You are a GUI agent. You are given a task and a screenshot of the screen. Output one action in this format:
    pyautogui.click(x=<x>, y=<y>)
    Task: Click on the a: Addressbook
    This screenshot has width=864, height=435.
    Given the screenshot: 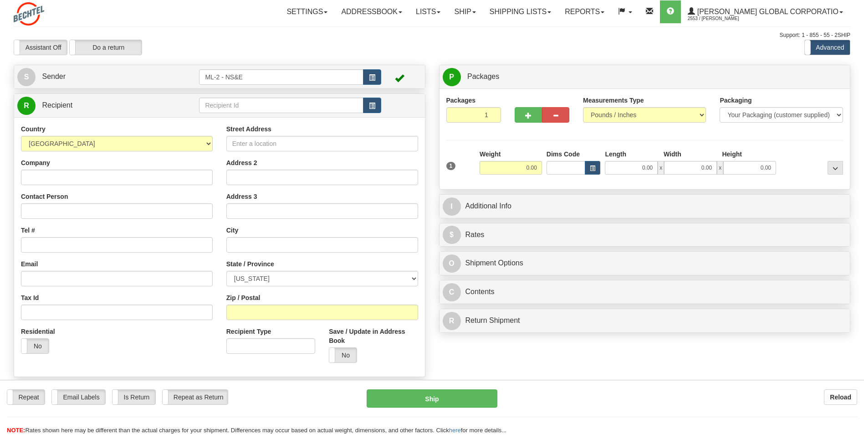 What is the action you would take?
    pyautogui.click(x=372, y=12)
    